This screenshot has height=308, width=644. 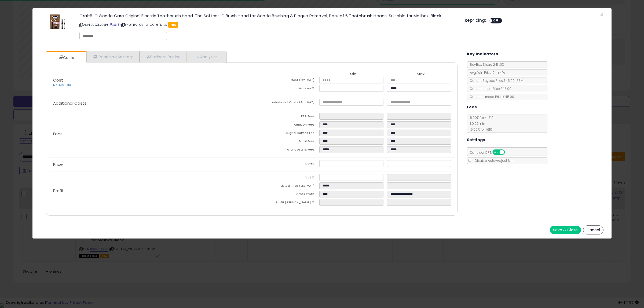 I want to click on a: BuyBox page, so click(x=111, y=25).